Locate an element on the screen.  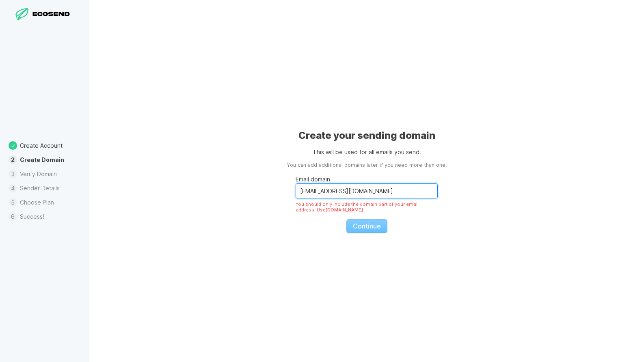
h1: Create your sending domain is located at coordinates (367, 136).